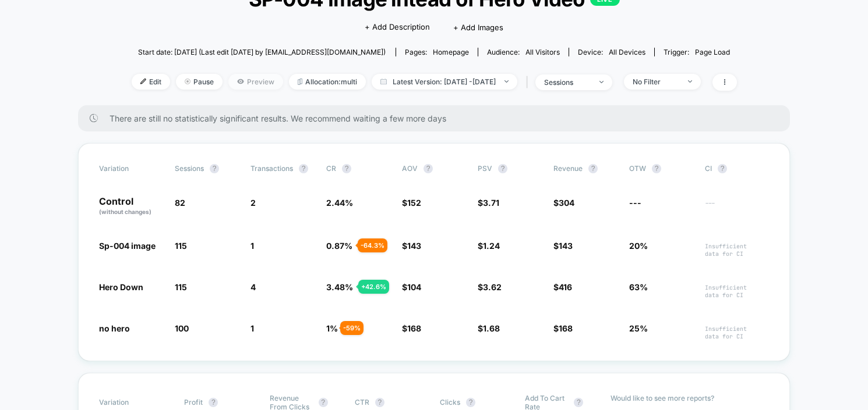 The image size is (868, 410). What do you see at coordinates (383, 81) in the screenshot?
I see `img: calendar` at bounding box center [383, 81].